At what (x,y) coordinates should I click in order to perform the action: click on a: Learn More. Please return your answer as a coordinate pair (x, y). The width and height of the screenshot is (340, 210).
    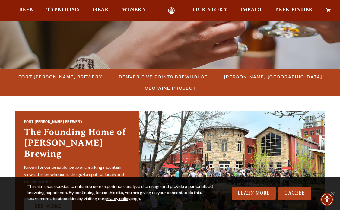
    Looking at the image, I should click on (254, 194).